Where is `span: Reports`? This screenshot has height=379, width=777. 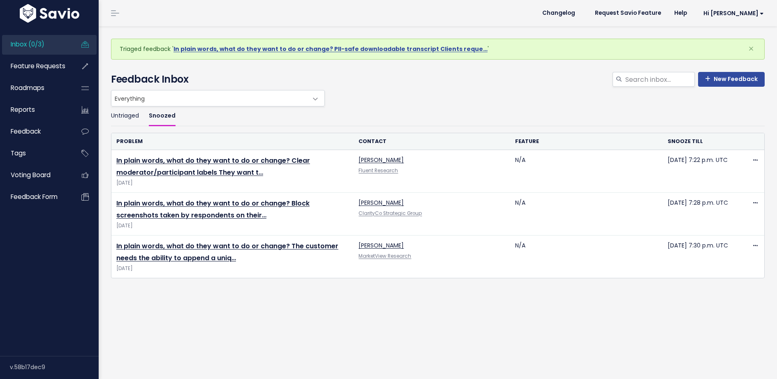
span: Reports is located at coordinates (23, 109).